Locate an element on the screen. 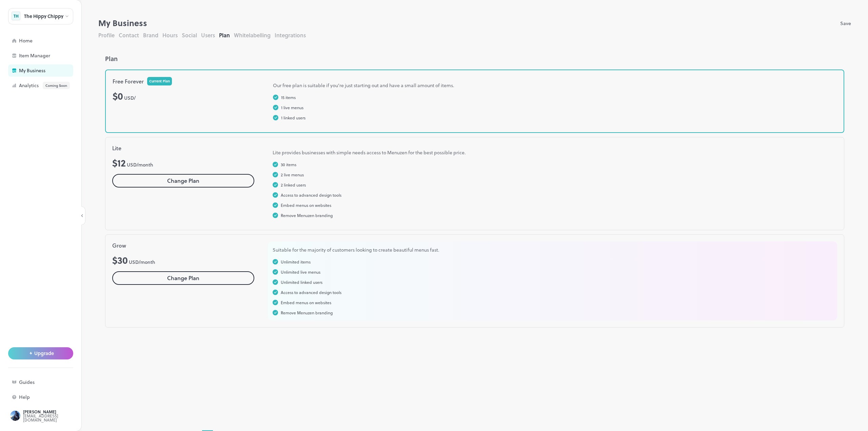  button: Contact is located at coordinates (129, 35).